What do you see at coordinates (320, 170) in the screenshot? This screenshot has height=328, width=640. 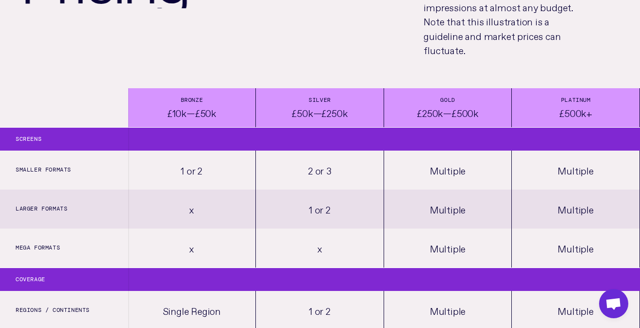 I see `div: 2 or 3` at bounding box center [320, 170].